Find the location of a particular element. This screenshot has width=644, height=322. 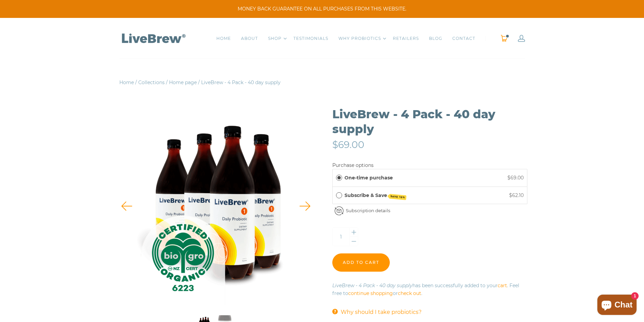

img: LiveBrew is located at coordinates (153, 38).